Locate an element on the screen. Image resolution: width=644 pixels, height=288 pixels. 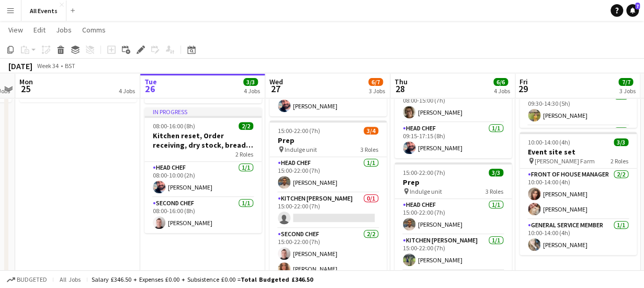
span: 6/6 is located at coordinates (500, 82).